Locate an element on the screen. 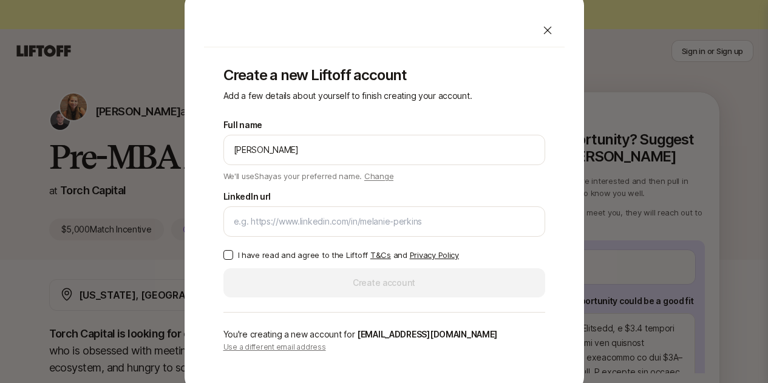 This screenshot has width=768, height=383. input: e.g. Melanie Perkins is located at coordinates (384, 150).